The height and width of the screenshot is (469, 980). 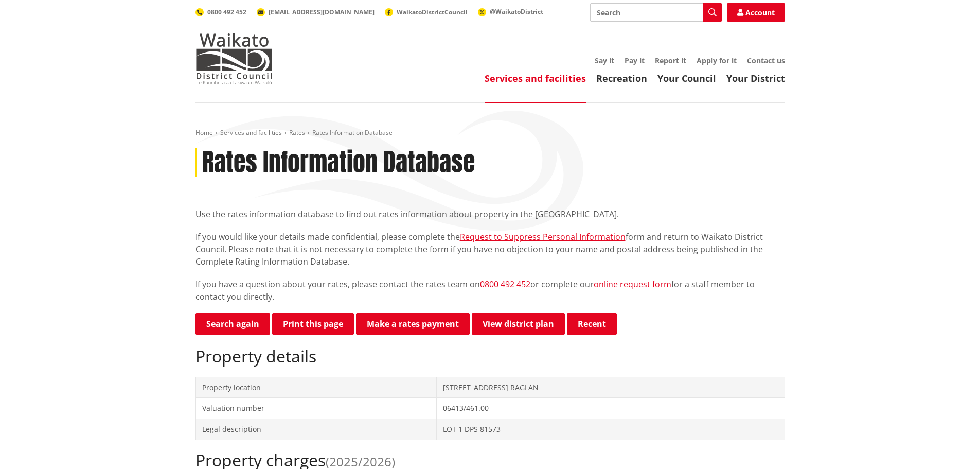 I want to click on a: Pay it, so click(x=635, y=61).